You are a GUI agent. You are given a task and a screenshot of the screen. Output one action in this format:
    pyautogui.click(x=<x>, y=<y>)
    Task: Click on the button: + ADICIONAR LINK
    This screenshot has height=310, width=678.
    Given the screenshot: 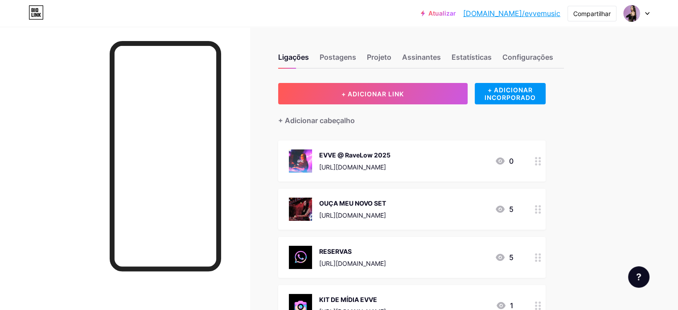 What is the action you would take?
    pyautogui.click(x=373, y=94)
    